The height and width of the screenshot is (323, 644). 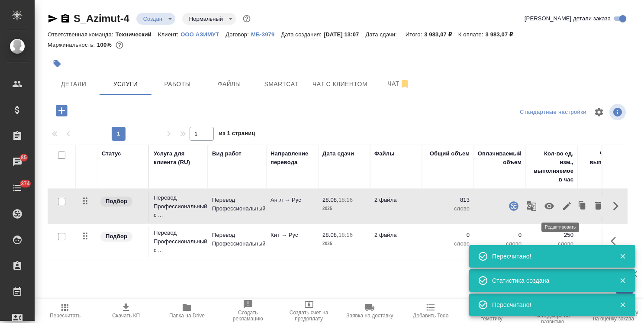 What do you see at coordinates (302, 34) in the screenshot?
I see `p: Дата создания:` at bounding box center [302, 34].